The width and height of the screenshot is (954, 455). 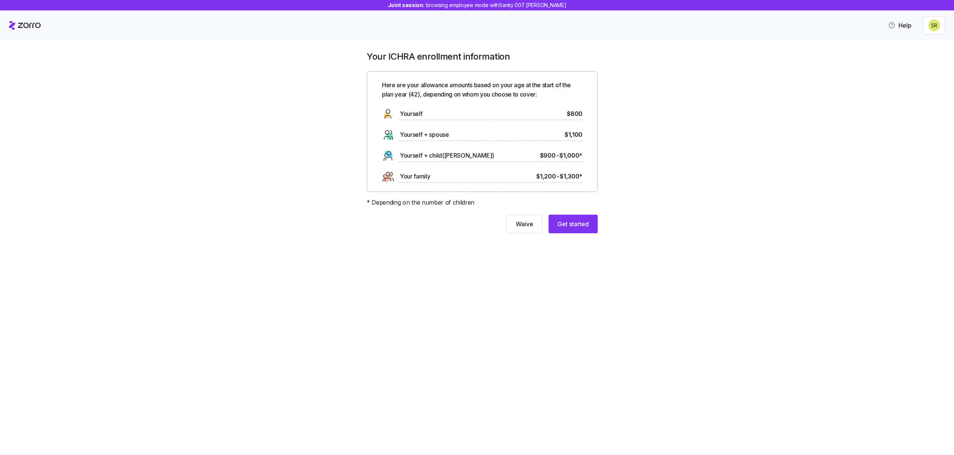 I want to click on span: $1,000, so click(x=571, y=155).